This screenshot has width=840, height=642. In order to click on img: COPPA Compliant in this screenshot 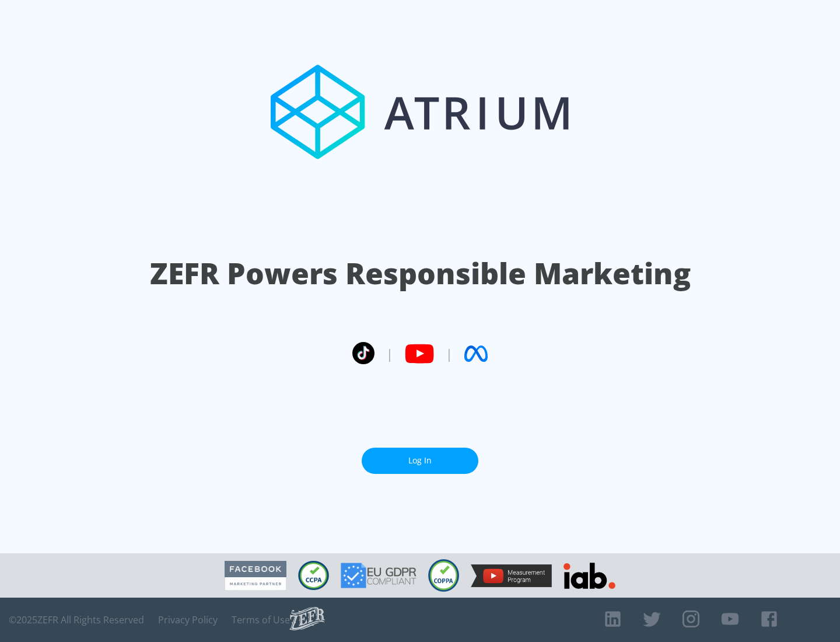, I will do `click(443, 575)`.